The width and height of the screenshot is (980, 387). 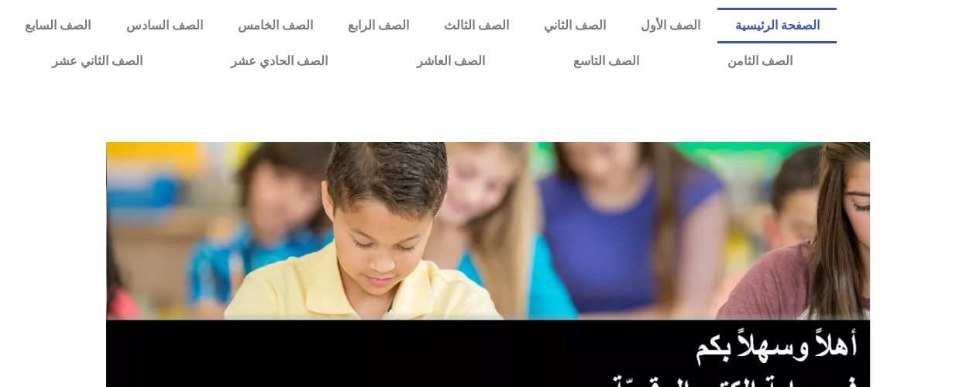 I want to click on a: الصف السادس, so click(x=164, y=26).